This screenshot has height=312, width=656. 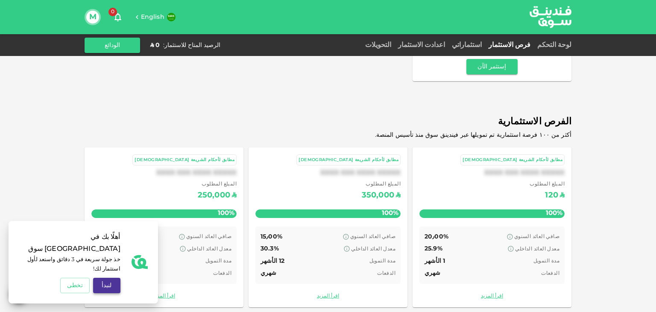 What do you see at coordinates (192, 45) in the screenshot?
I see `div: الرصيد المتاح للاستثمار :` at bounding box center [192, 45].